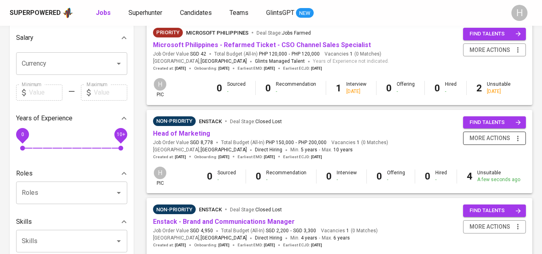  What do you see at coordinates (359, 142) in the screenshot?
I see `span: Vacancies ( 0 Matches )` at bounding box center [359, 142].